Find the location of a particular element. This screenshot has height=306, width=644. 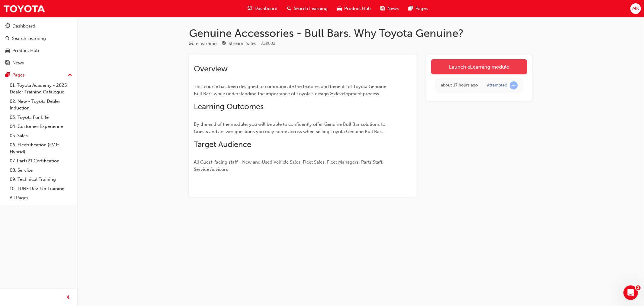

a: Search Learning is located at coordinates (38, 38).